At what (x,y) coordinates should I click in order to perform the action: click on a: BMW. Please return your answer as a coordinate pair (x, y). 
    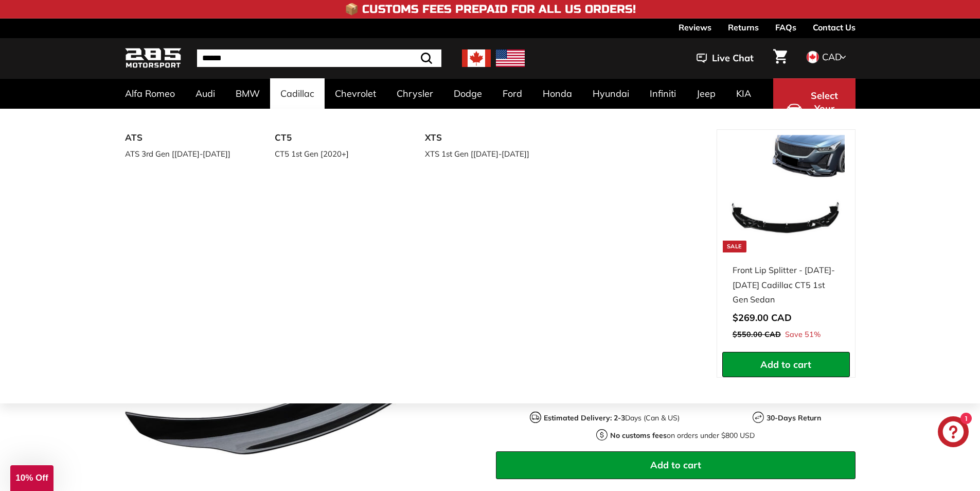
    Looking at the image, I should click on (248, 93).